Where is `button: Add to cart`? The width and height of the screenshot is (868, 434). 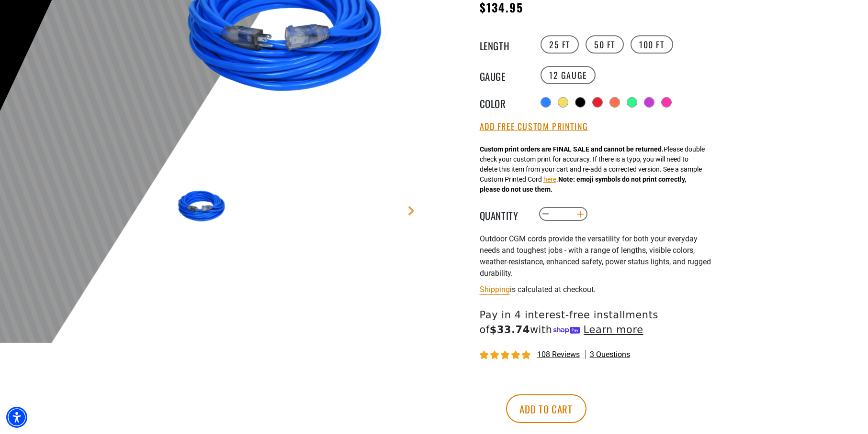 button: Add to cart is located at coordinates (546, 409).